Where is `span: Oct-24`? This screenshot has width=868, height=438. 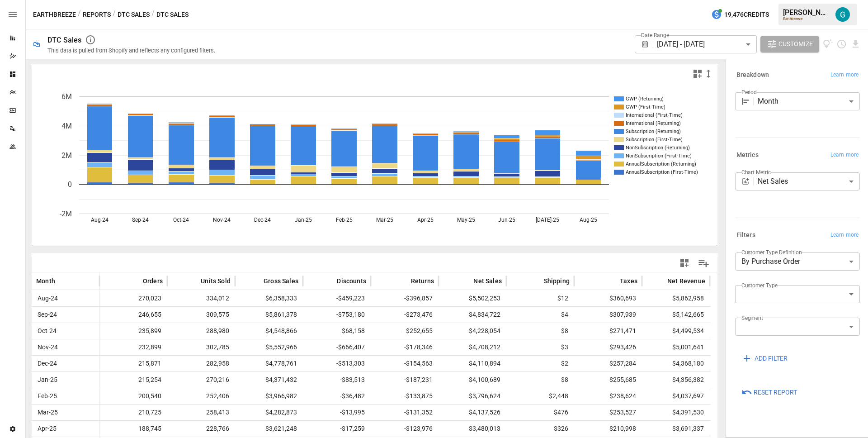 span: Oct-24 is located at coordinates (47, 330).